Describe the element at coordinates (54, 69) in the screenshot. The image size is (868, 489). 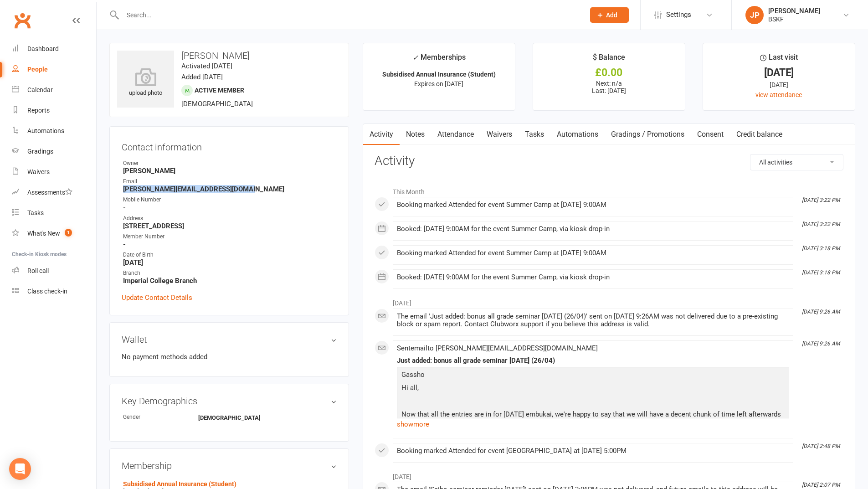
I see `a: People` at that location.